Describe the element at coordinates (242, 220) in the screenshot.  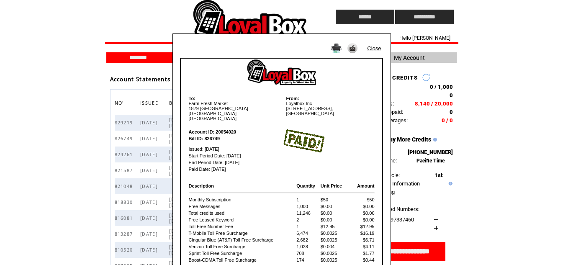
I see `td: Free Leased Keyword` at that location.